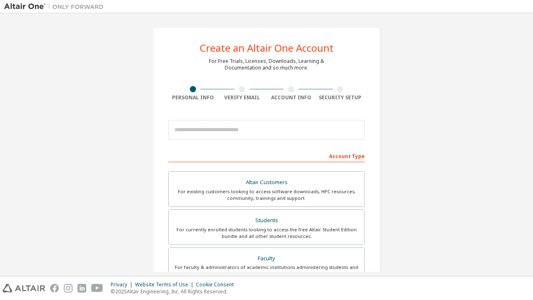  I want to click on img: youtube.svg, so click(97, 288).